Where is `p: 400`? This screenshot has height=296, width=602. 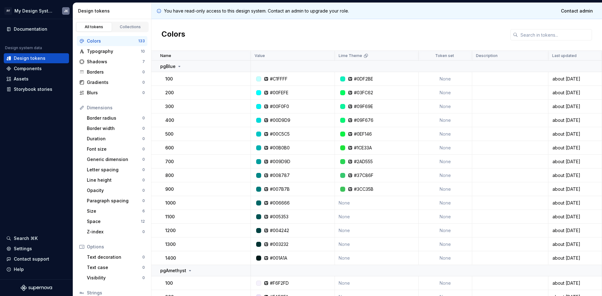
p: 400 is located at coordinates (170, 120).